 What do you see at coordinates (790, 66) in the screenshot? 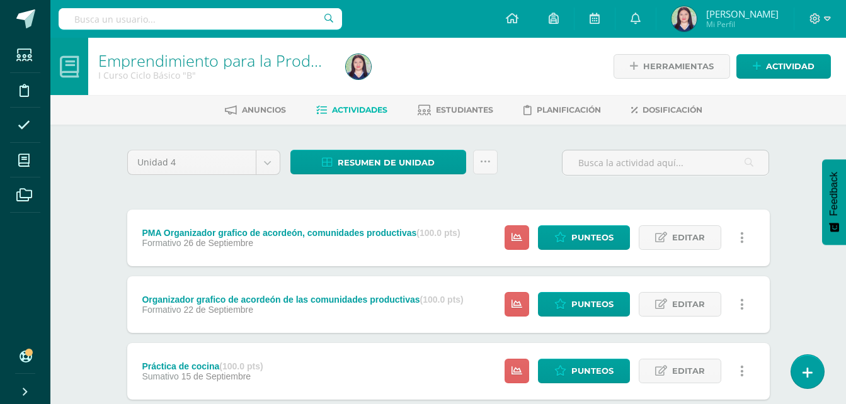
I see `span: Actividad` at bounding box center [790, 66].